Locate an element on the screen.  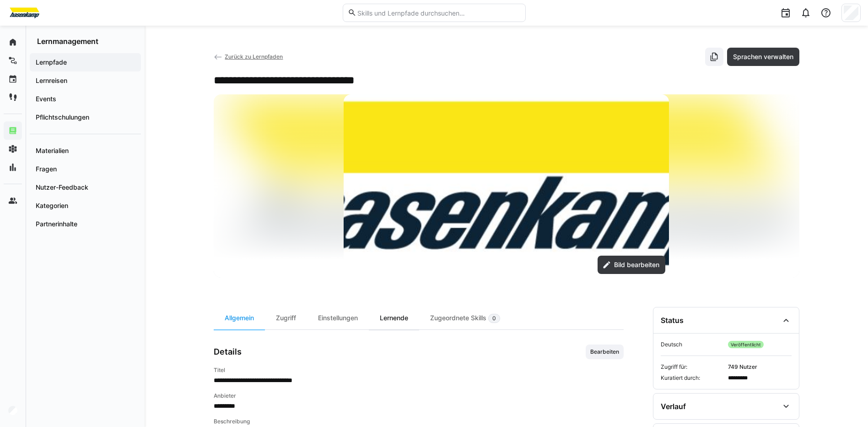
input: Skills und Lernpfade durchsuchen… is located at coordinates (439, 13).